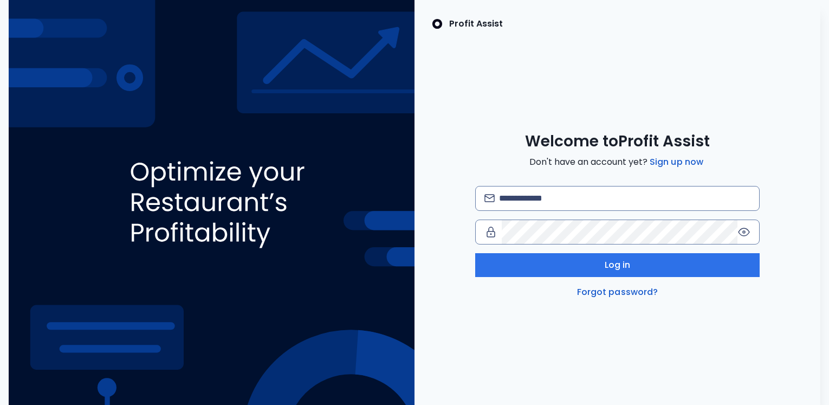 This screenshot has width=829, height=405. Describe the element at coordinates (676, 162) in the screenshot. I see `a: Sign up now` at that location.